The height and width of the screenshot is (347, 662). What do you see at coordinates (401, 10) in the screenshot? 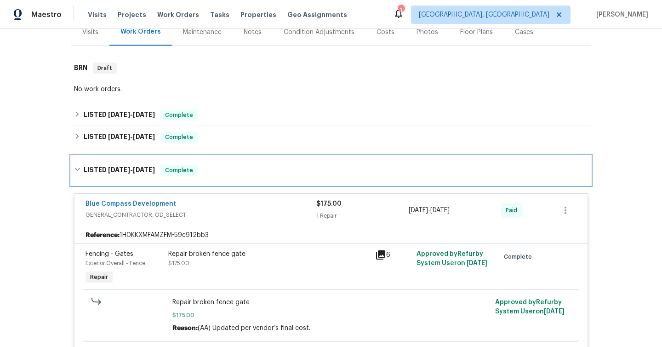
I see `div: 1` at bounding box center [401, 10].